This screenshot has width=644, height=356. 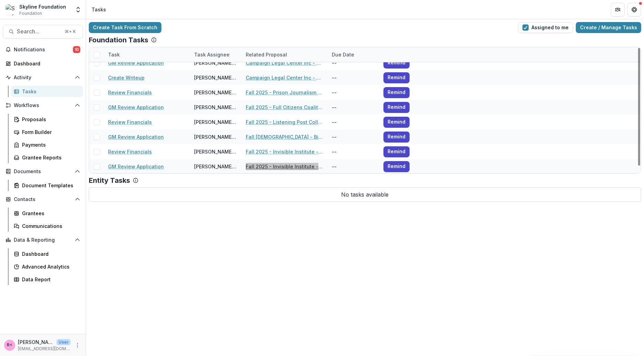 I want to click on span: Activity, so click(x=42, y=77).